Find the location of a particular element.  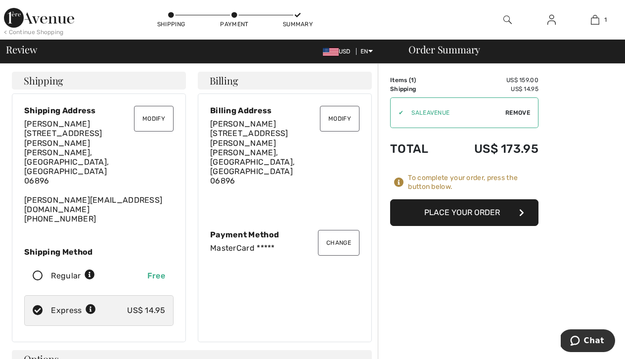

span: Review is located at coordinates (21, 49).